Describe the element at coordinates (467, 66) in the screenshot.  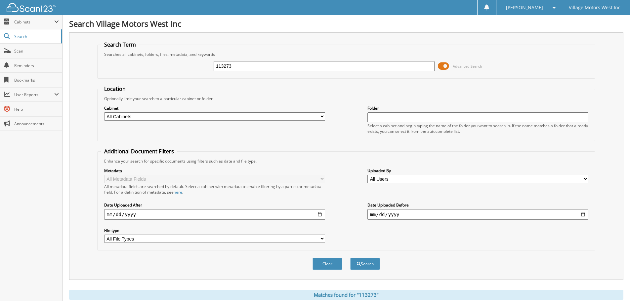
I see `span: Advanced Search` at that location.